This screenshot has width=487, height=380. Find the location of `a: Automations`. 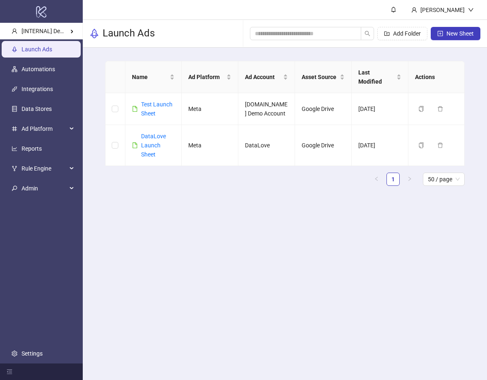

a: Automations is located at coordinates (38, 69).